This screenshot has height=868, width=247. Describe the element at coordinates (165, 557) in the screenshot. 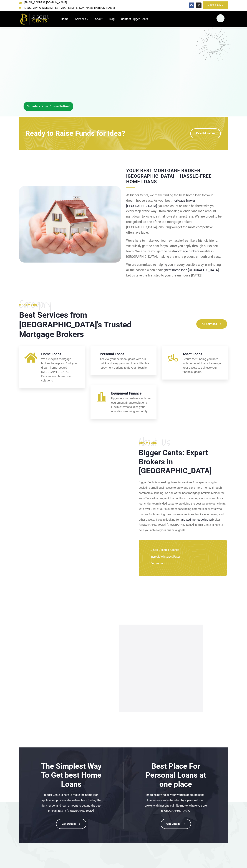

I see `span: Incredible Interest Rates` at that location.